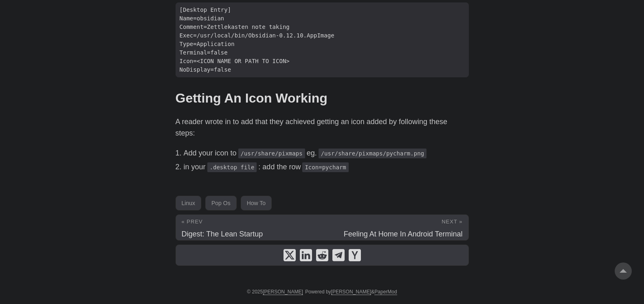 This screenshot has height=304, width=644. Describe the element at coordinates (188, 203) in the screenshot. I see `a: Linux` at that location.